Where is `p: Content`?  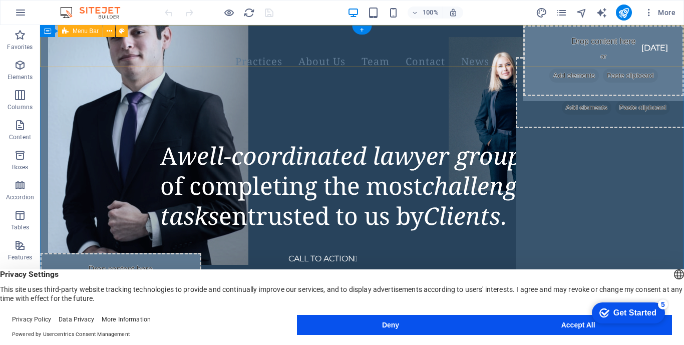 p: Content is located at coordinates (20, 137).